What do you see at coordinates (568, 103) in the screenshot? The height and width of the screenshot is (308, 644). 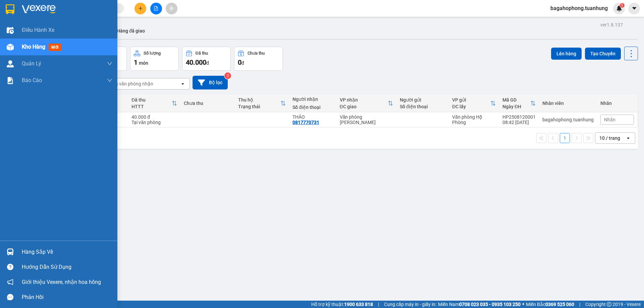 I see `div: Nhân viên` at bounding box center [568, 103].